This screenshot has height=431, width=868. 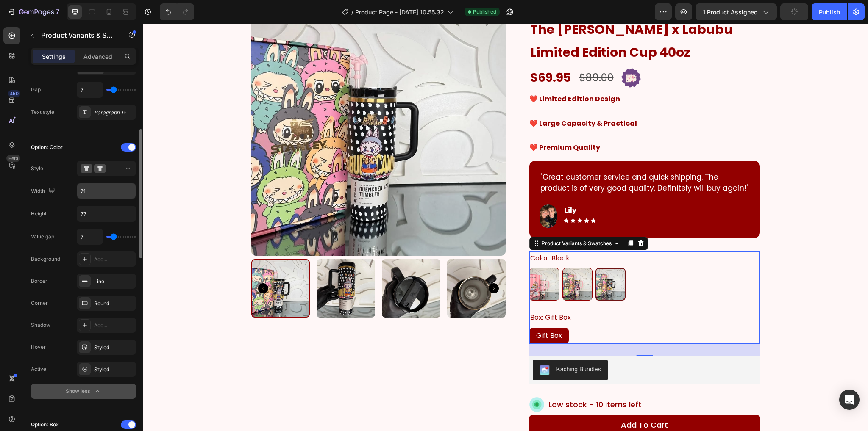 What do you see at coordinates (407, 294) in the screenshot?
I see `legend: Box: Gift Box` at bounding box center [407, 294].